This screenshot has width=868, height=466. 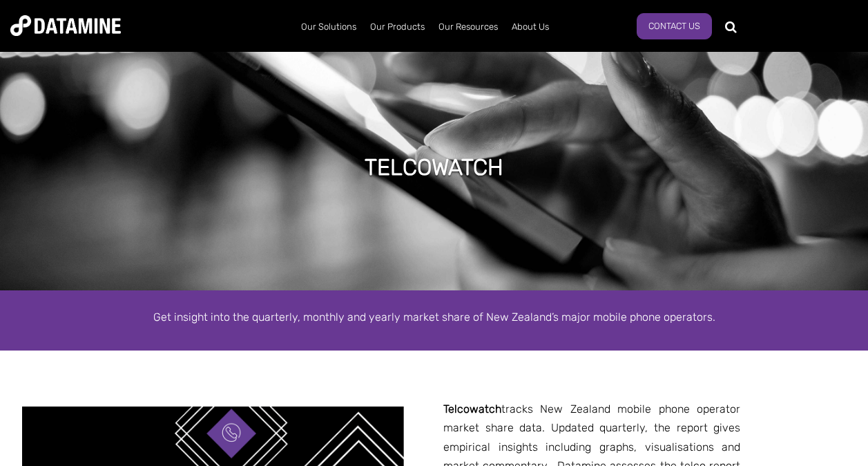 I want to click on p: Get insight into the quarterly, monthly and yearly market share of New Zealand’s major mobile pho..., so click(x=434, y=316).